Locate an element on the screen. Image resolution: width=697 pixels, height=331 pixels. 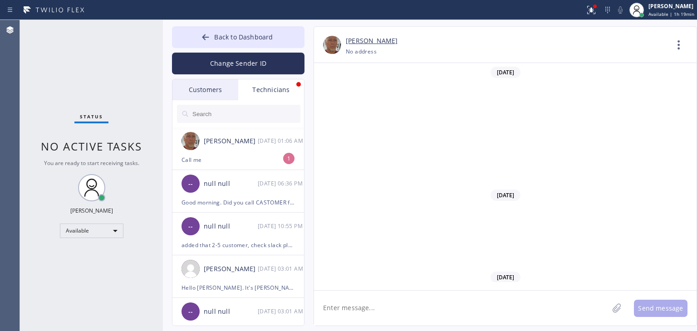
button: Back to Dashboard is located at coordinates (238, 37).